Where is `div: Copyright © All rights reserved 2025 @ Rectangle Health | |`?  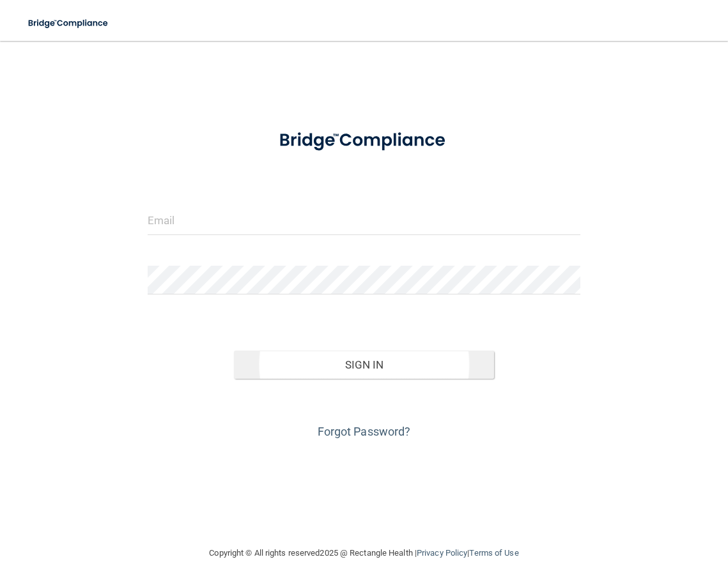
div: Copyright © All rights reserved 2025 @ Rectangle Health | | is located at coordinates (364, 554).